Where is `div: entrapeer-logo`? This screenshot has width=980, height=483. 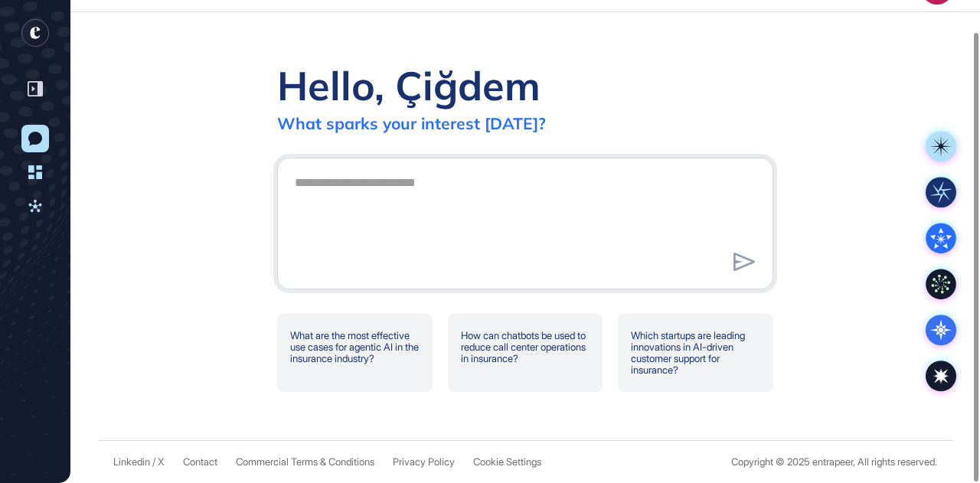 div: entrapeer-logo is located at coordinates (36, 33).